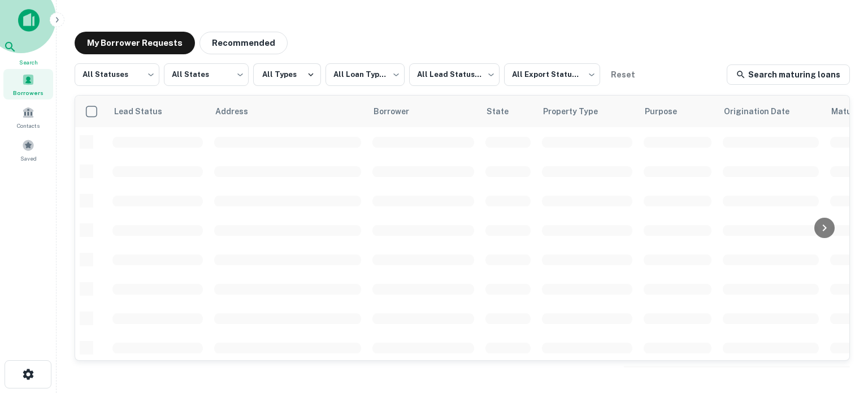 The height and width of the screenshot is (393, 868). I want to click on img: capitalize-icon.png, so click(29, 20).